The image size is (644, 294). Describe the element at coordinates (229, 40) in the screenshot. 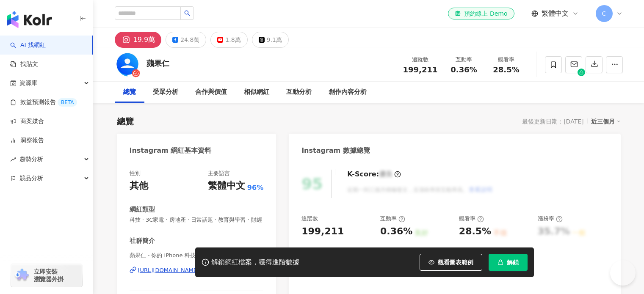

I see `button: 1.8萬` at that location.